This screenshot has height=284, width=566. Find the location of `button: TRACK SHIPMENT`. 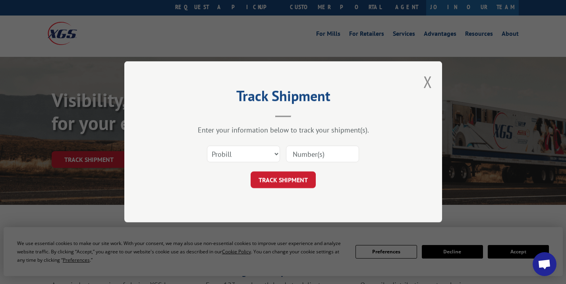

button: TRACK SHIPMENT is located at coordinates (283, 180).